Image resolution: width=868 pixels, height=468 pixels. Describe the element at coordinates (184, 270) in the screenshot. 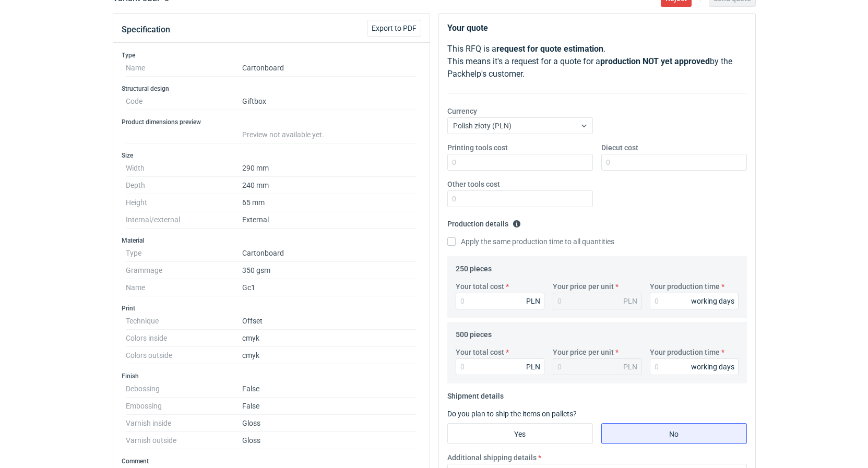

I see `dt: Grammage` at that location.